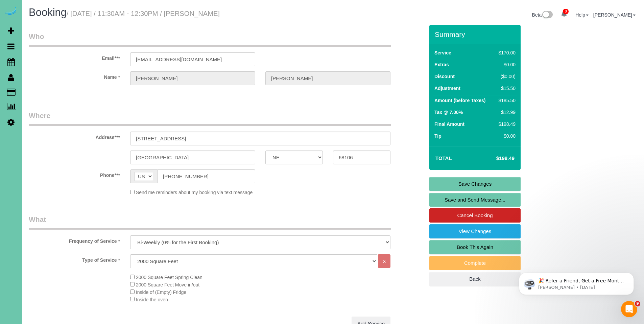  Describe the element at coordinates (475, 215) in the screenshot. I see `a: Cancel Booking` at that location.